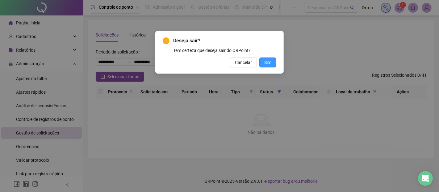 This screenshot has width=439, height=192. Describe the element at coordinates (166, 41) in the screenshot. I see `span: exclamation-circle` at that location.